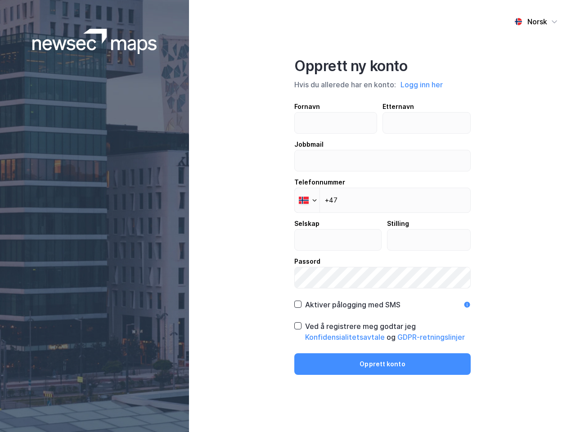 This screenshot has width=576, height=432. I want to click on div: Etternavn, so click(427, 107).